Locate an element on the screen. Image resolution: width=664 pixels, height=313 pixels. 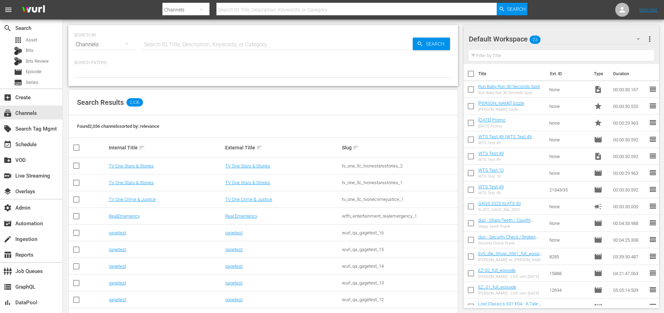
div: wurl_qa_gagetest_16 is located at coordinates (399, 233).